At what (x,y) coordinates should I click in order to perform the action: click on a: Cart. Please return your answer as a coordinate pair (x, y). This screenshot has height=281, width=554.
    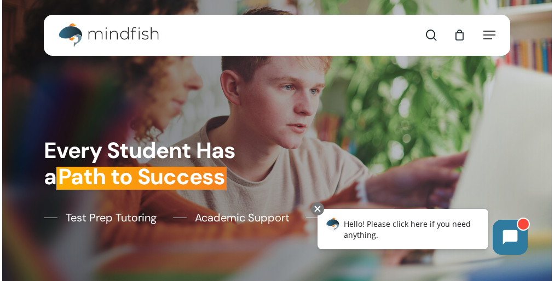
    Looking at the image, I should click on (459, 35).